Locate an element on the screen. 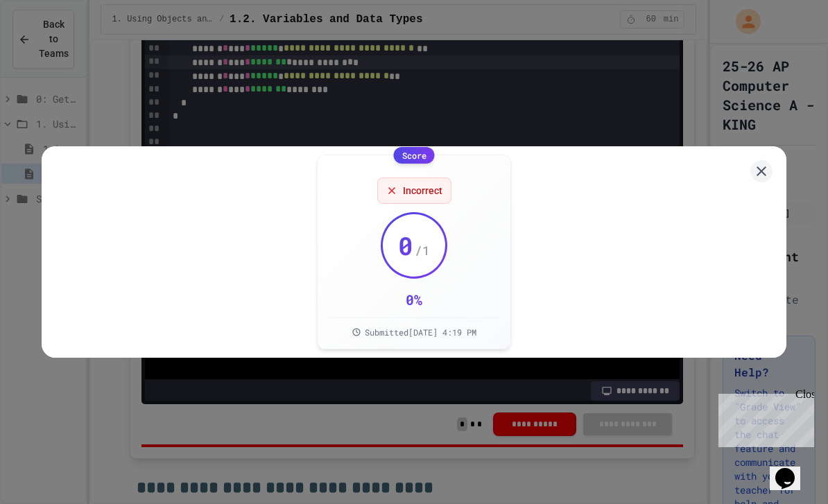 The width and height of the screenshot is (828, 504). div: 0 % is located at coordinates (414, 299).